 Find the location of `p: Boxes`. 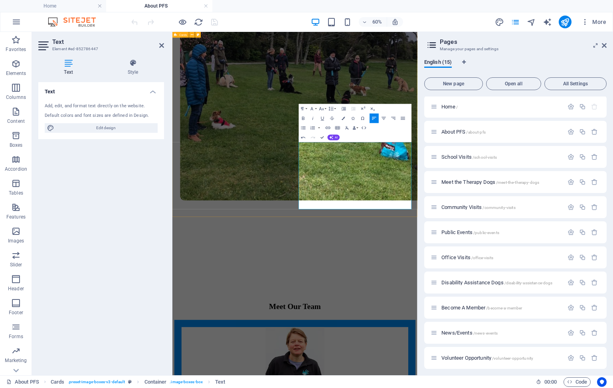

p: Boxes is located at coordinates (16, 145).